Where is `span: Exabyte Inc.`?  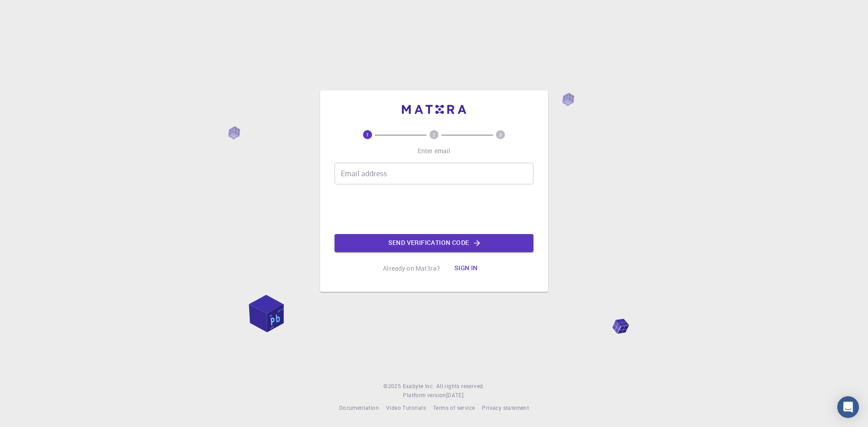
span: Exabyte Inc. is located at coordinates (419, 385).